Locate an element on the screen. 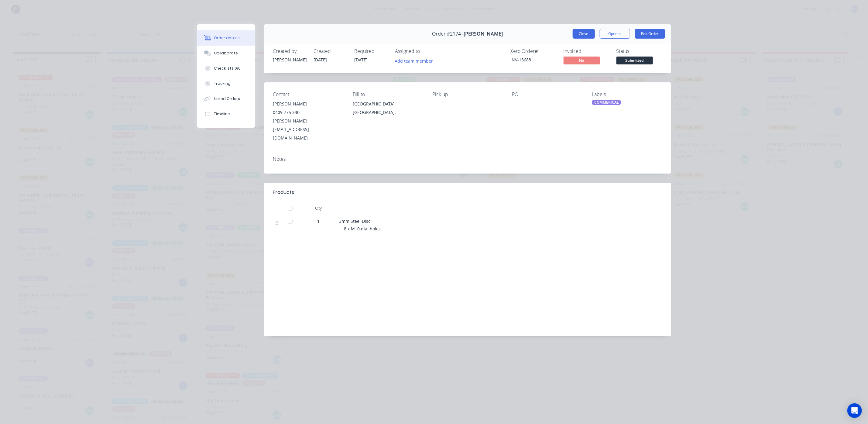  div: Order details is located at coordinates (226, 38).